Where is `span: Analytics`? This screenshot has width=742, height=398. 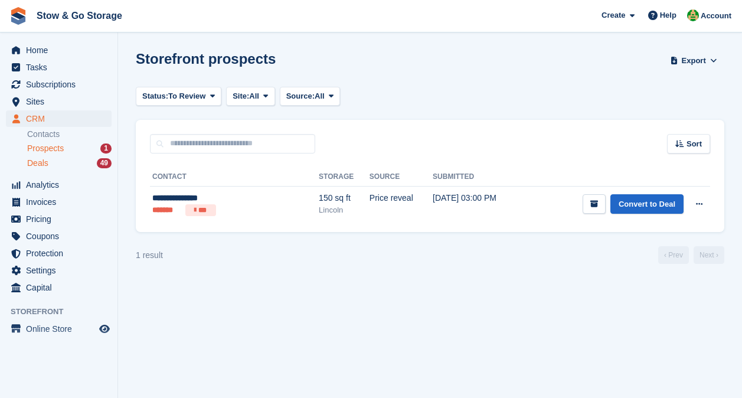 span: Analytics is located at coordinates (61, 185).